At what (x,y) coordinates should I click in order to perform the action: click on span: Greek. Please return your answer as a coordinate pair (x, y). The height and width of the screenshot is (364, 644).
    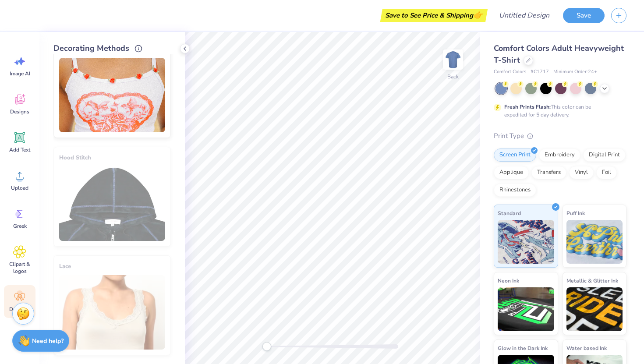
    Looking at the image, I should click on (20, 226).